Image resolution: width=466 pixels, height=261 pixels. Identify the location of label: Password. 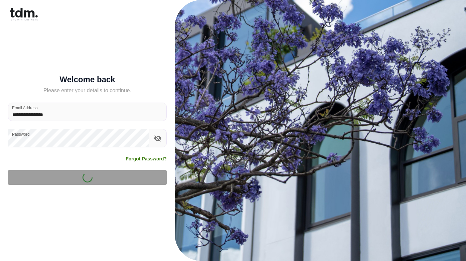
(21, 134).